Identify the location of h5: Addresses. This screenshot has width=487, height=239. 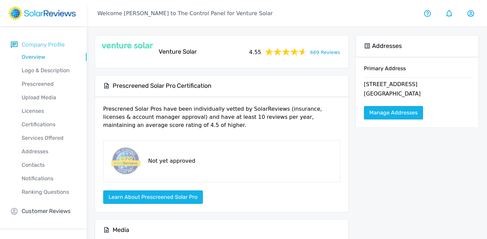
(387, 46).